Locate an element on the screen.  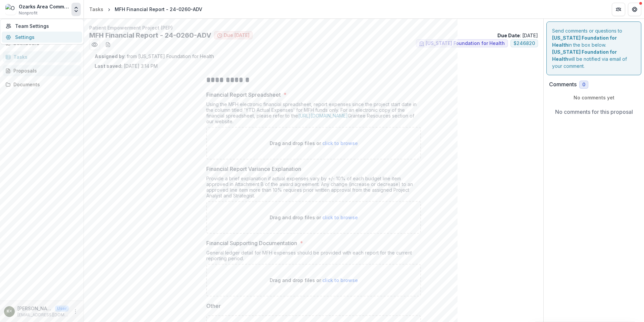
button: Preview 2eeb7f77-f8d9-4d48-8e9f-0fca2c1586a0.pdf is located at coordinates (95, 45).